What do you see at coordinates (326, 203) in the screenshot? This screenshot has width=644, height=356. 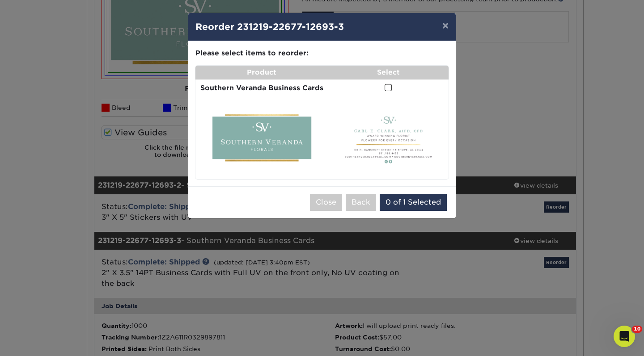 I see `button: Close` at bounding box center [326, 203].